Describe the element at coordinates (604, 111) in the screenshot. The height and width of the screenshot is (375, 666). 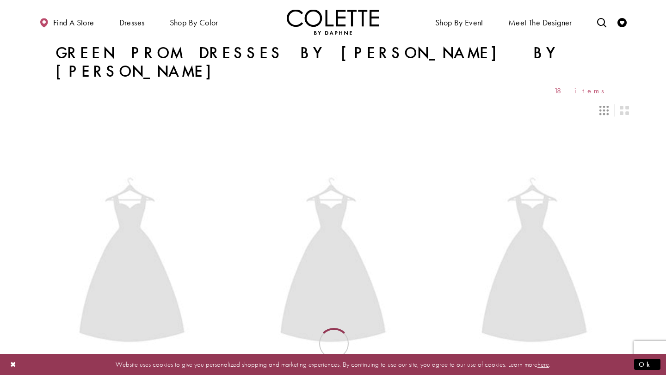
I see `span: Switch layout to 3 columns` at that location.